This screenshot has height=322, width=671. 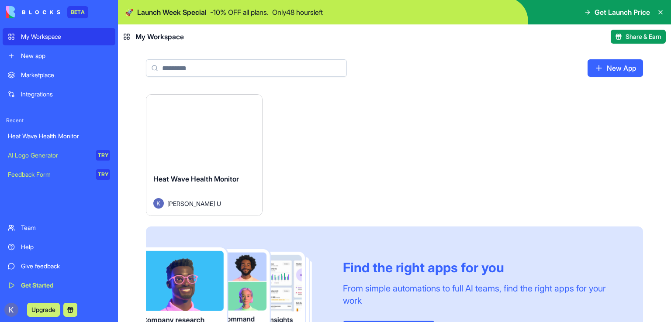 What do you see at coordinates (66, 56) in the screenshot?
I see `div: New app` at bounding box center [66, 56].